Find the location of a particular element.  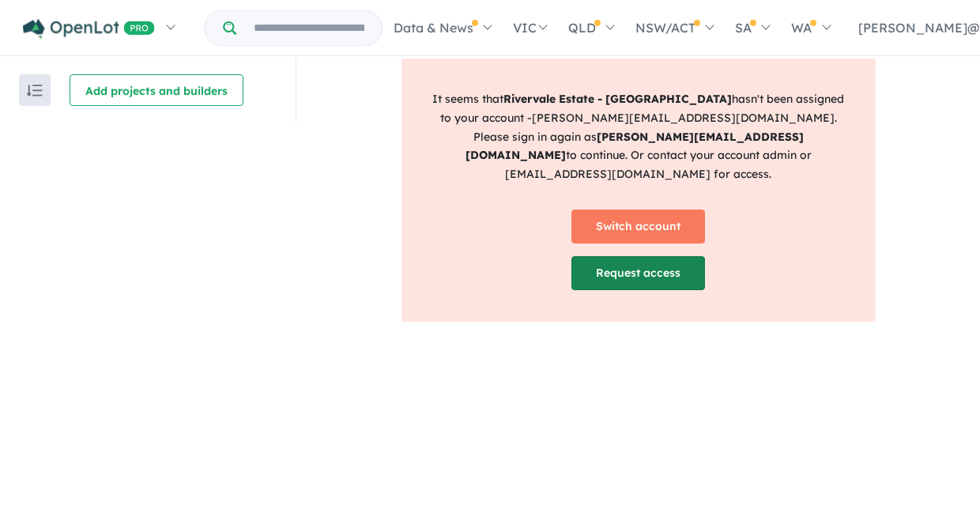

img: Openlot PRO Logo White is located at coordinates (89, 28).